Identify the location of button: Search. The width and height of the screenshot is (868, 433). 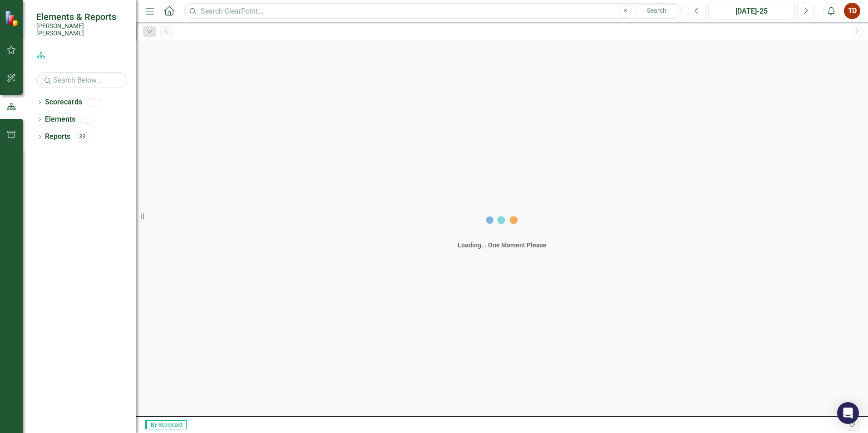
(656, 11).